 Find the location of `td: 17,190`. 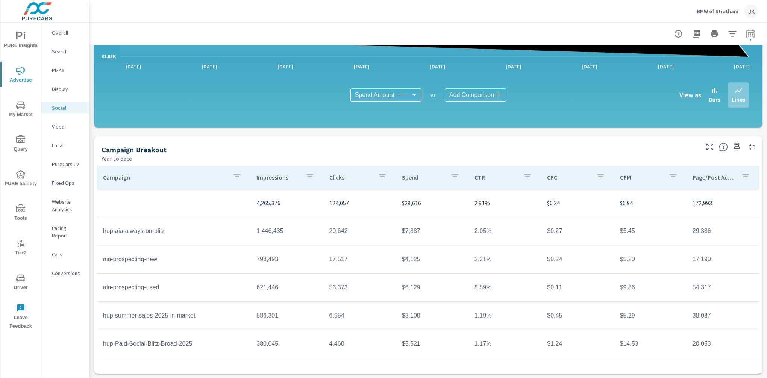

td: 17,190 is located at coordinates (723, 259).